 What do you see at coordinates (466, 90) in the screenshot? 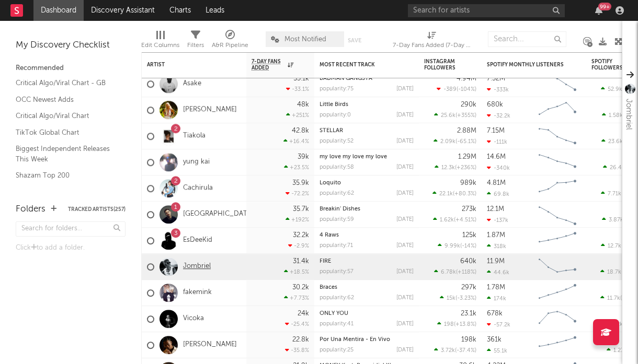
I see `span: -104 %` at bounding box center [466, 90].